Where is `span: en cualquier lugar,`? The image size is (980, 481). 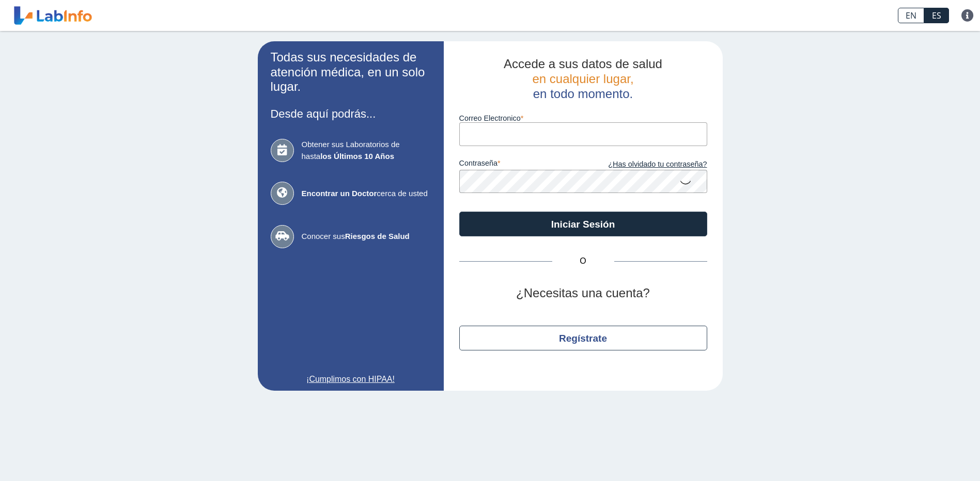
span: en cualquier lugar, is located at coordinates (582, 79).